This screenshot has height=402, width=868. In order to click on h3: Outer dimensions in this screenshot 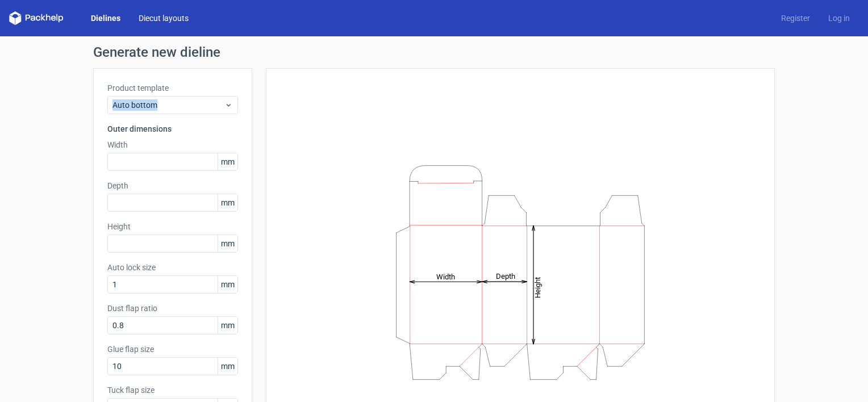, I will do `click(173, 129)`.